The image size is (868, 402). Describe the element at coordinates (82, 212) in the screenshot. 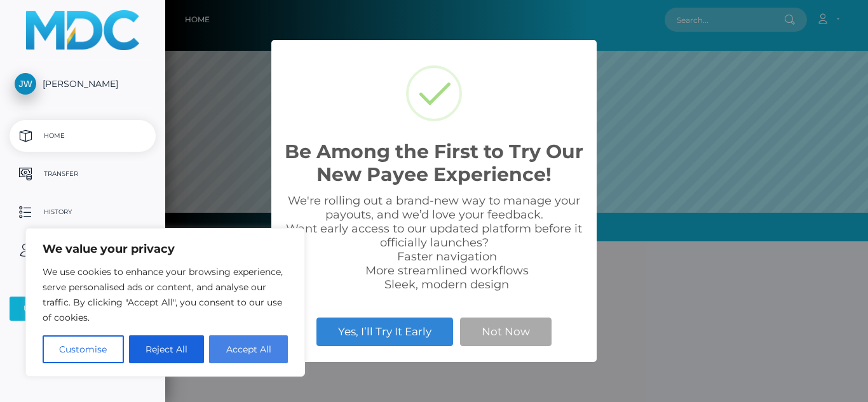

I see `p: History` at that location.